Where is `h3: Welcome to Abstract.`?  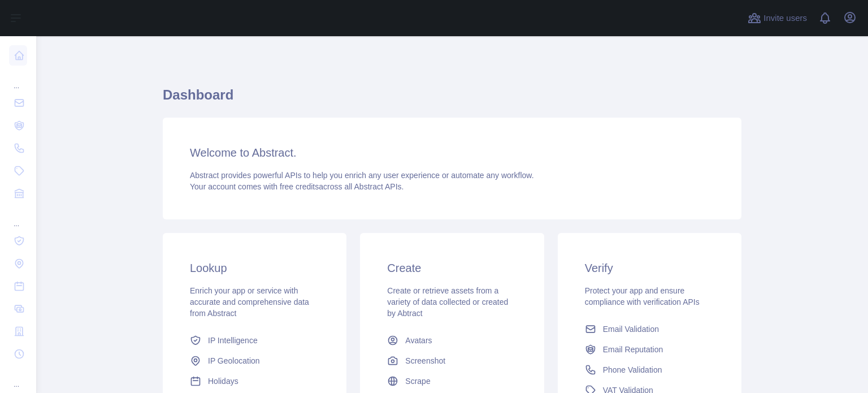
h3: Welcome to Abstract. is located at coordinates (452, 153).